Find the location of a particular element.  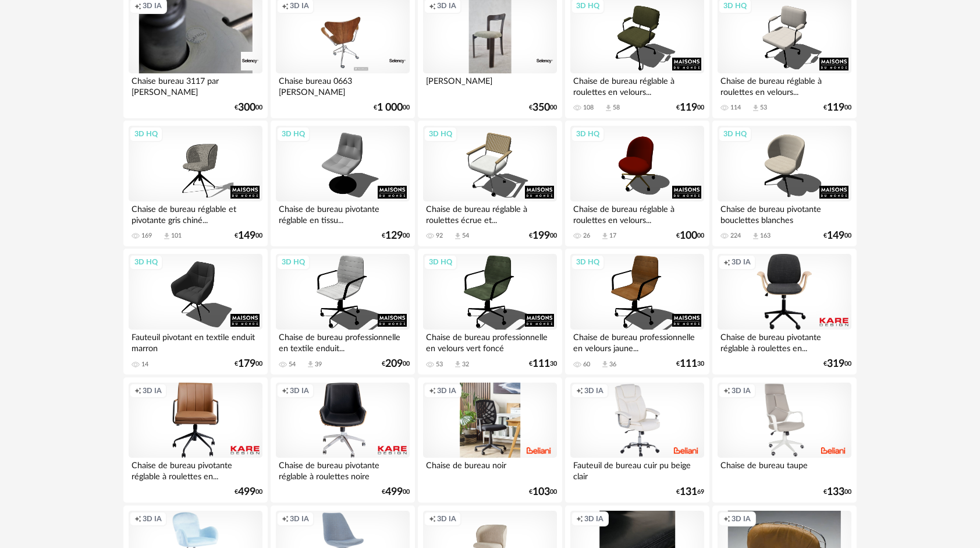

a: 3D HQ Chaise de bureau réglable à roulettes en velours... 26 Download icon 17 €10000 is located at coordinates (637, 183).